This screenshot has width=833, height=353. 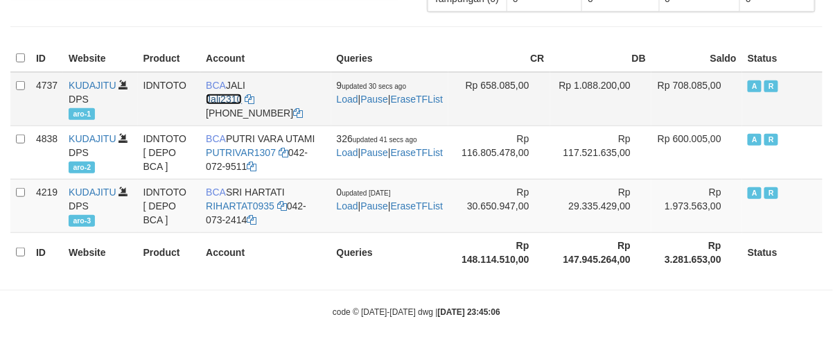 I want to click on a: Copy 0420729511 to clipboard, so click(x=252, y=166).